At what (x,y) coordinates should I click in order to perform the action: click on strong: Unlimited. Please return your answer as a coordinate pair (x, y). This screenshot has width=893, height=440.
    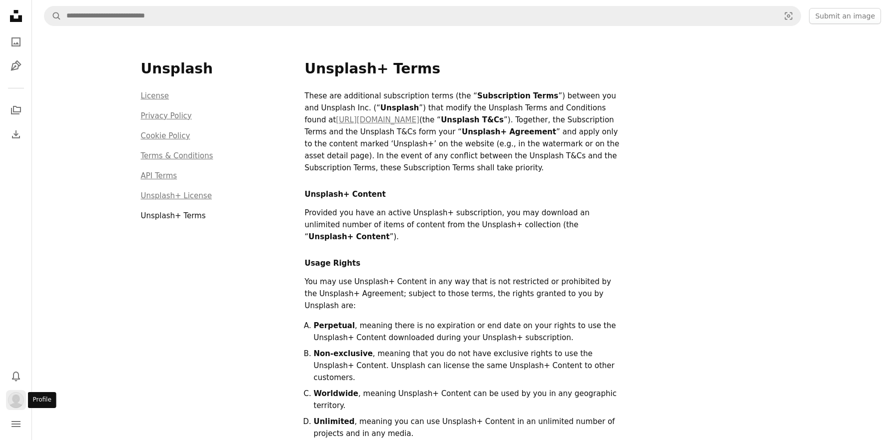
    Looking at the image, I should click on (334, 422).